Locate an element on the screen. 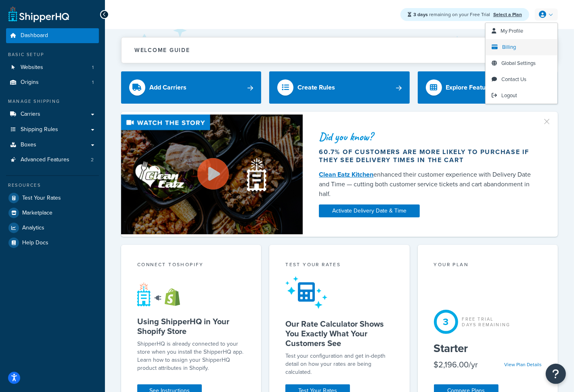  a: Websites1 is located at coordinates (53, 67).